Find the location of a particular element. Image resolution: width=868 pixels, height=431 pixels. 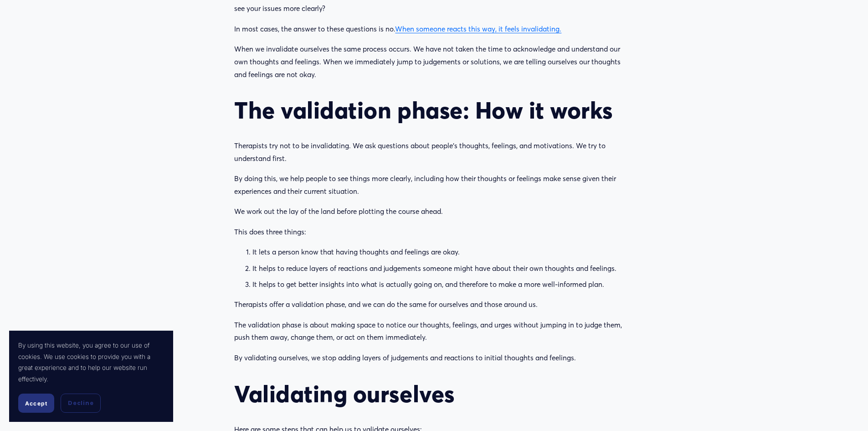

p: In most cases, the answer to these questions is no. is located at coordinates (434, 29).